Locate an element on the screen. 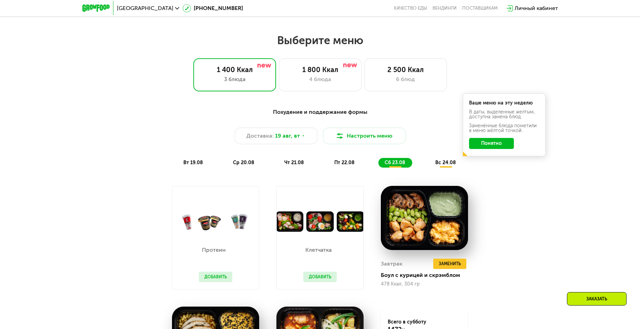 This screenshot has width=640, height=329. span: сб 23.08 is located at coordinates (395, 162).